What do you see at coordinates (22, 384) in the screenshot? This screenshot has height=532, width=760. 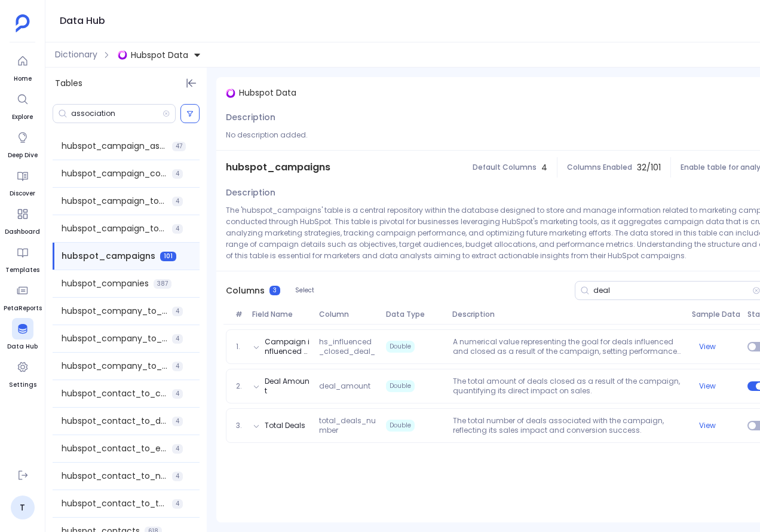 I see `span: Settings` at bounding box center [22, 384].